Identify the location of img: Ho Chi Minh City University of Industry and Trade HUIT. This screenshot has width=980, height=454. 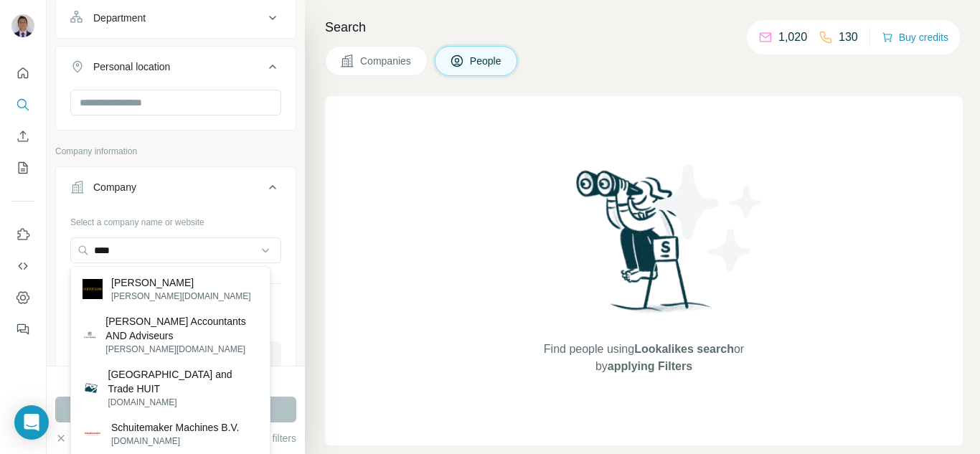
(91, 388).